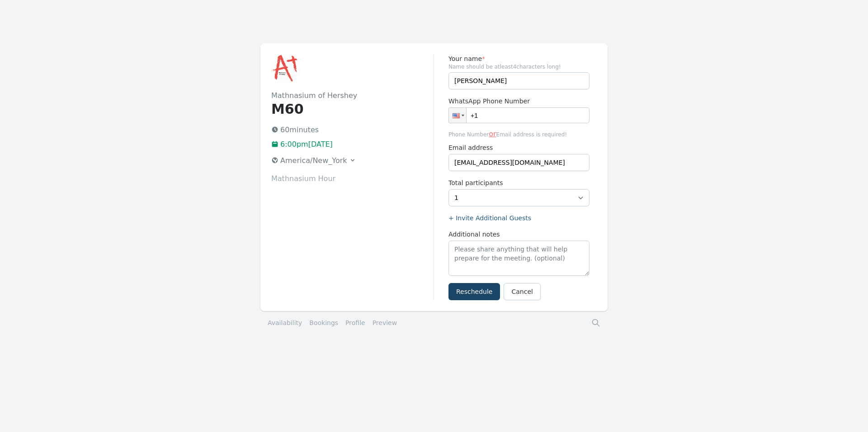 The image size is (868, 432). What do you see at coordinates (519, 58) in the screenshot?
I see `label: Your name` at bounding box center [519, 58].